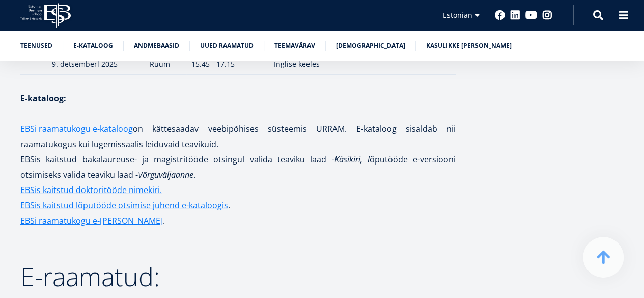 Image resolution: width=644 pixels, height=298 pixels. Describe the element at coordinates (156, 46) in the screenshot. I see `a: Andmebaasid` at that location.